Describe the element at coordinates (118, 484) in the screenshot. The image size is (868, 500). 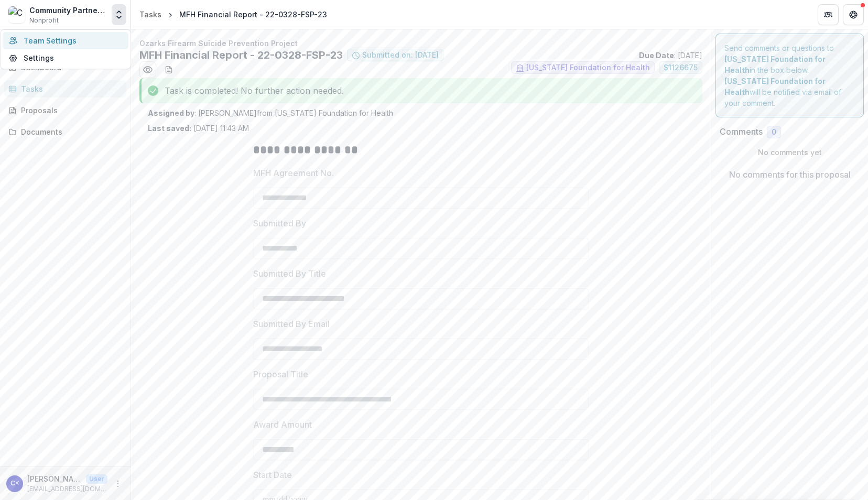
I see `button: More` at that location.